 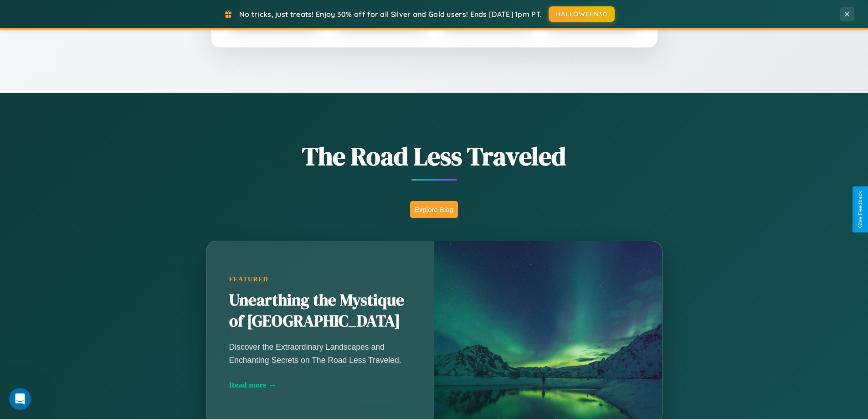 What do you see at coordinates (320, 385) in the screenshot?
I see `div: Read more →` at bounding box center [320, 385].